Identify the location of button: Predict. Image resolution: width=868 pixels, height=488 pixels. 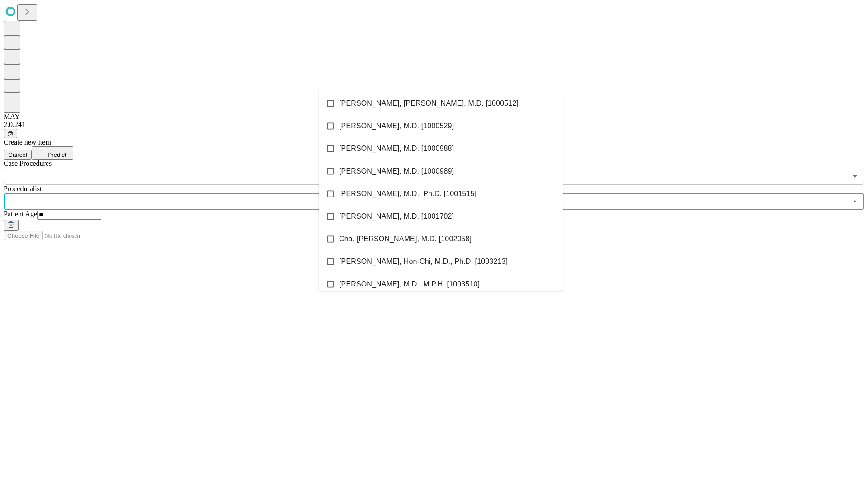
(53, 153).